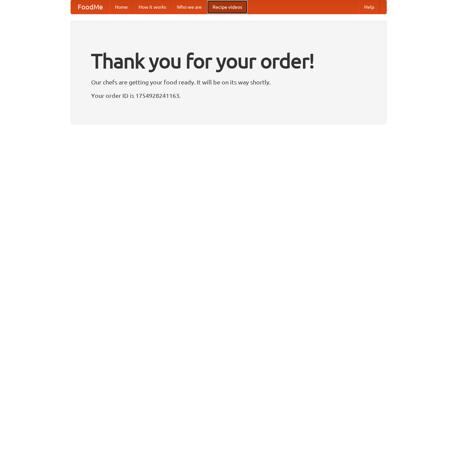  Describe the element at coordinates (189, 7) in the screenshot. I see `a: Who we are` at that location.